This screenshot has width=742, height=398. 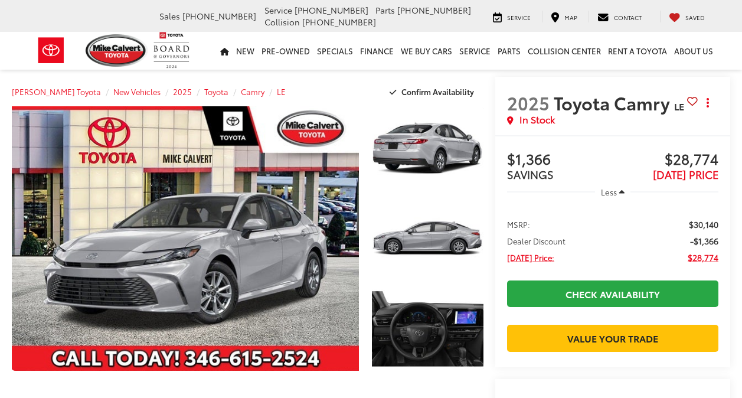 I want to click on a: Camry, so click(x=253, y=91).